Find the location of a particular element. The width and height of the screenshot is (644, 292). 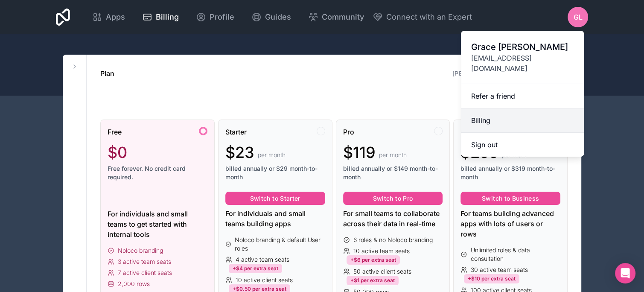

span: 10 active client seats is located at coordinates (264, 280).